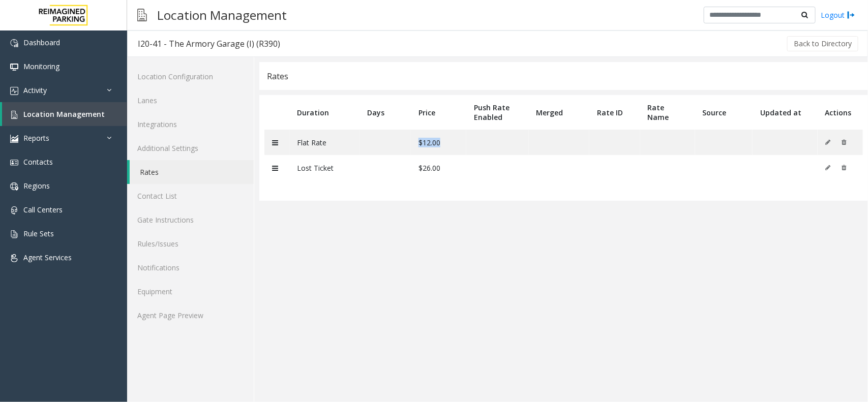  What do you see at coordinates (840, 113) in the screenshot?
I see `th: Actions` at bounding box center [840, 113].